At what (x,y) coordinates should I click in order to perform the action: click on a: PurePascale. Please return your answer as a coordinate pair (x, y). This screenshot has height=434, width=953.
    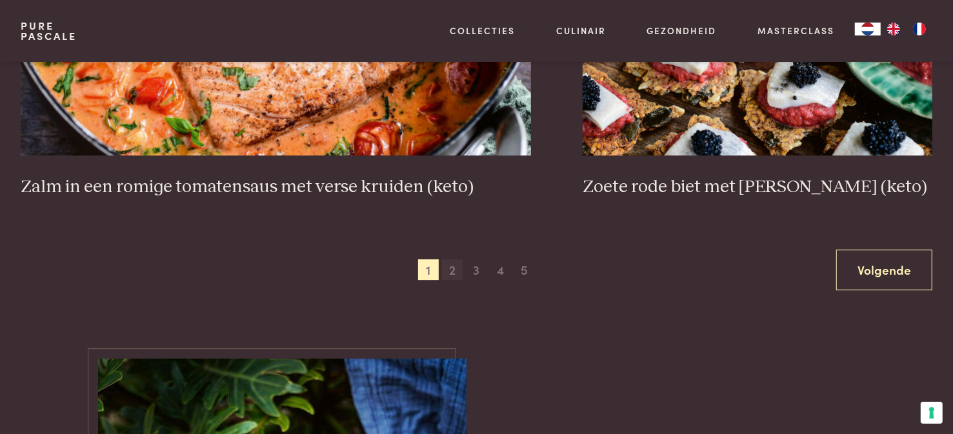
    Looking at the image, I should click on (48, 31).